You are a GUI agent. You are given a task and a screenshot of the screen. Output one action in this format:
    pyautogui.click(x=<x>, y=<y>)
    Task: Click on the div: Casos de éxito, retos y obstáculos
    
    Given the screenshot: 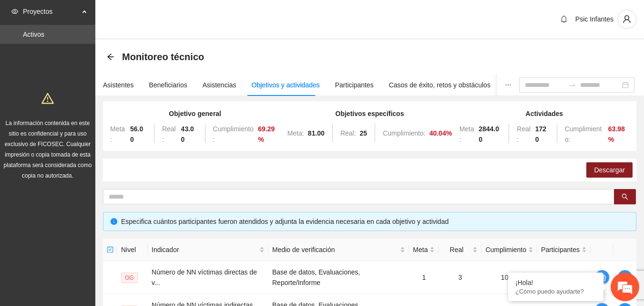 What is the action you would take?
    pyautogui.click(x=440, y=85)
    